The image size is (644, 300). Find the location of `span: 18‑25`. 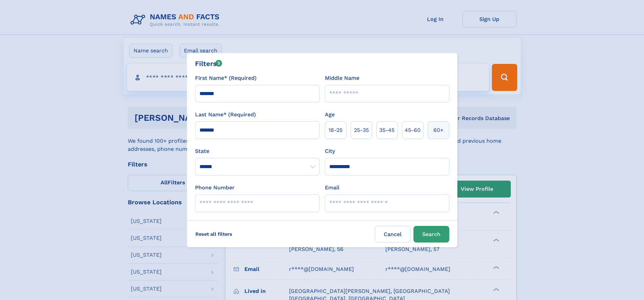

span: 18‑25 is located at coordinates (335, 130).